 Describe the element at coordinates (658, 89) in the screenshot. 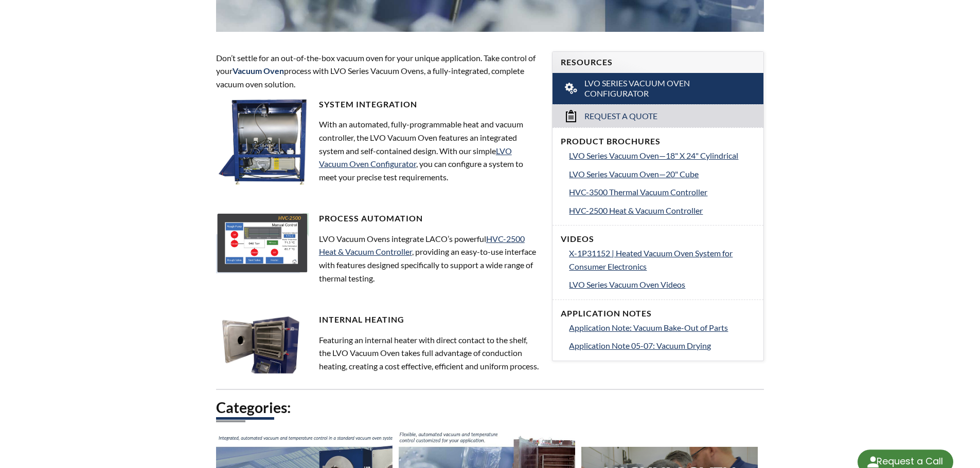

I see `a: LVO Series Vacuum Oven Configurator` at that location.